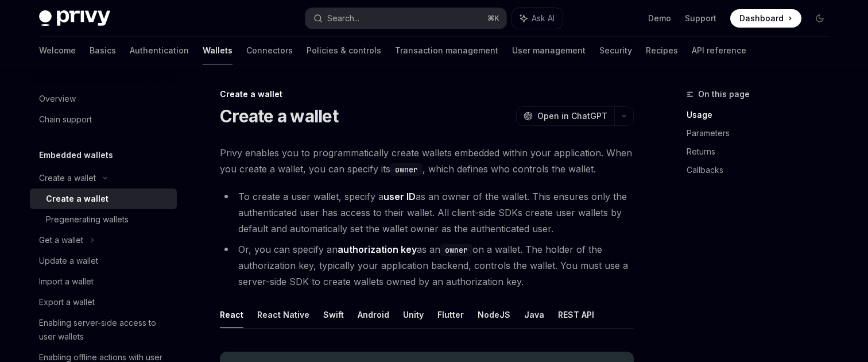 This screenshot has width=868, height=362. I want to click on div: Search..., so click(343, 18).